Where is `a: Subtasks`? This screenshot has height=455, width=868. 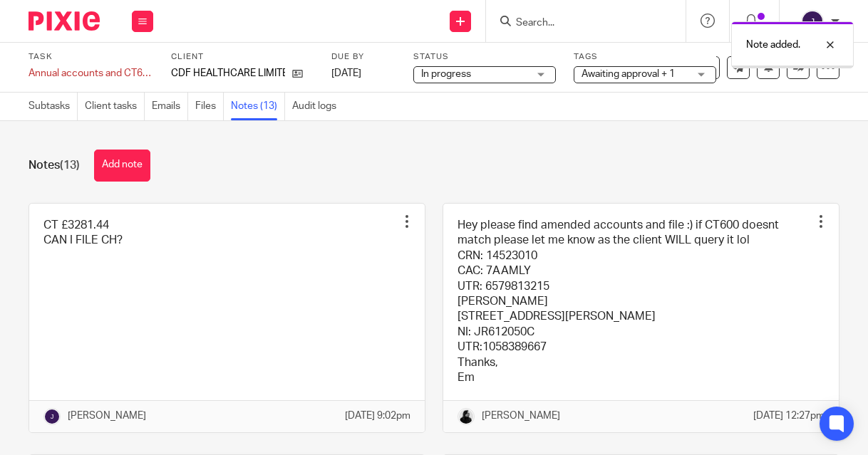 a: Subtasks is located at coordinates (52, 106).